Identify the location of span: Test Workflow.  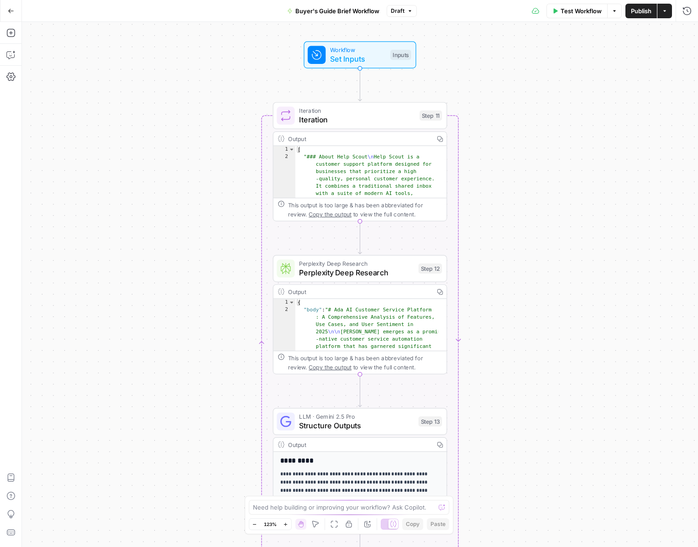
(581, 11).